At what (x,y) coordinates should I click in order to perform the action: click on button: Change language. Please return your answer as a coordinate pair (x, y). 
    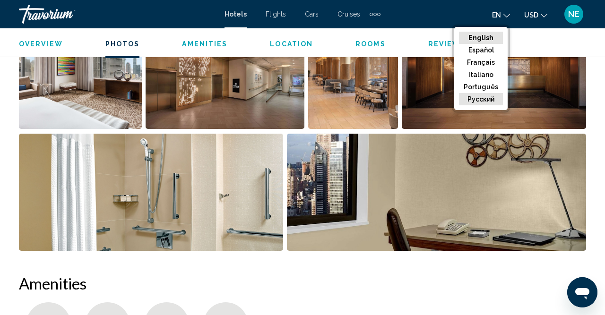
    Looking at the image, I should click on (501, 15).